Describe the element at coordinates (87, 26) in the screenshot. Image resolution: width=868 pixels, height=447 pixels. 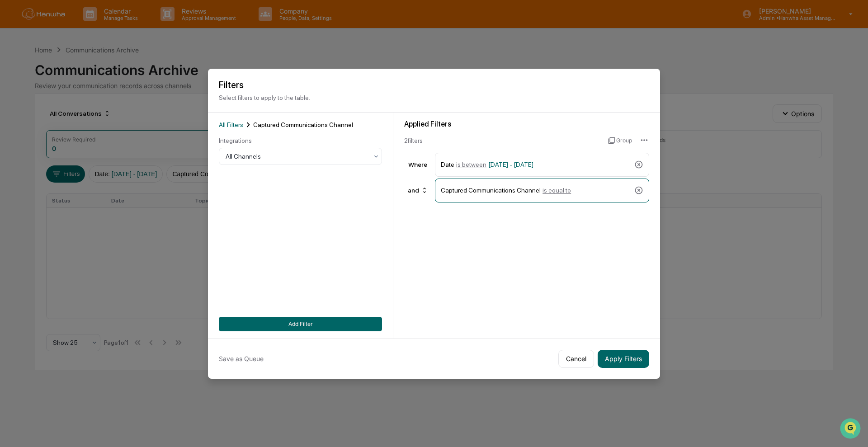
I see `p: How can we help?` at that location.